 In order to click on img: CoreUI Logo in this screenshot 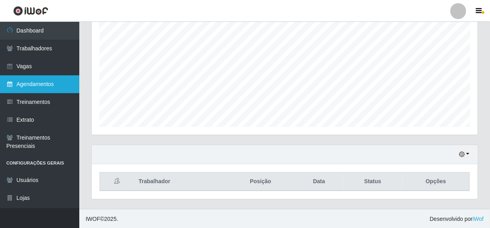, I will do `click(31, 11)`.